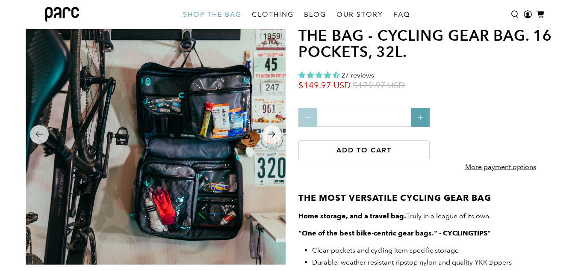 Image resolution: width=584 pixels, height=271 pixels. Describe the element at coordinates (401, 15) in the screenshot. I see `a: FAQ` at that location.